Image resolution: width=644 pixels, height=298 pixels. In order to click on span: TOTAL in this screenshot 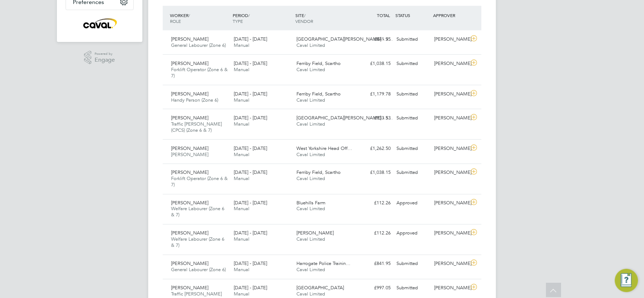, I will do `click(384, 15)`.